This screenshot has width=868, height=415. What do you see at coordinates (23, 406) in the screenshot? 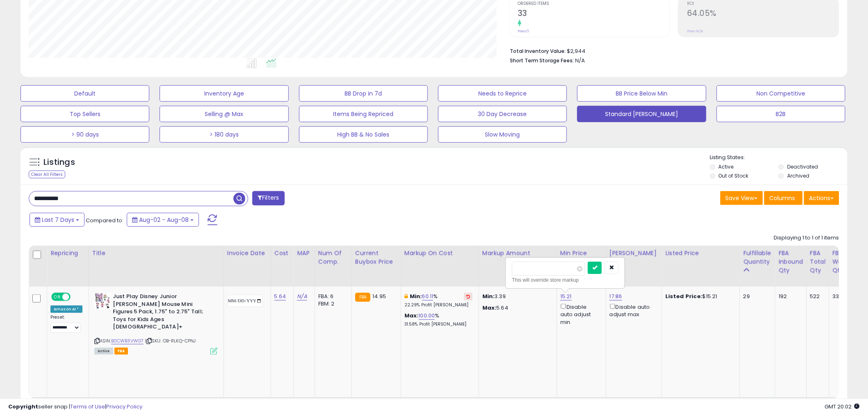
I see `strong: Copyright` at bounding box center [23, 406].